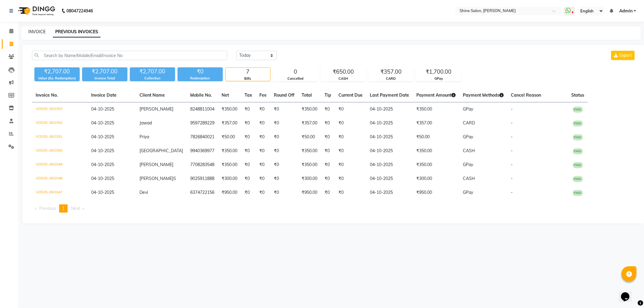 The width and height of the screenshot is (644, 308). What do you see at coordinates (391, 72) in the screenshot?
I see `div: ₹357.00` at bounding box center [391, 72].